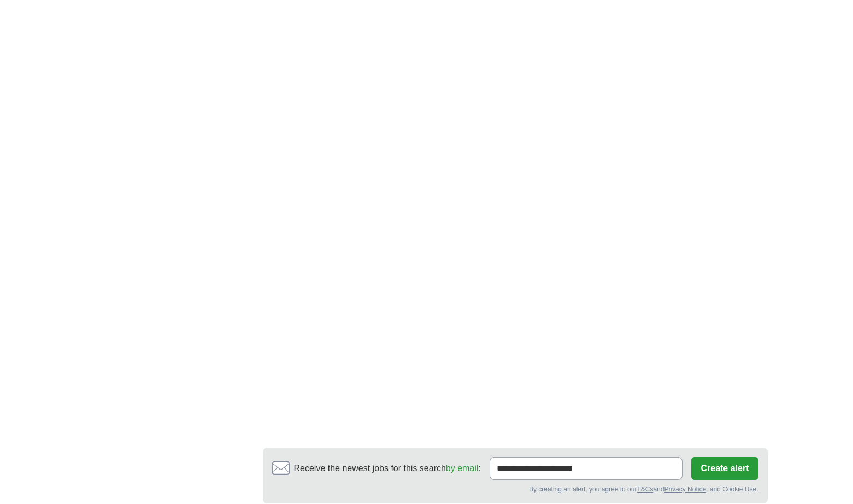 Image resolution: width=853 pixels, height=504 pixels. Describe the element at coordinates (462, 468) in the screenshot. I see `a: by email` at that location.